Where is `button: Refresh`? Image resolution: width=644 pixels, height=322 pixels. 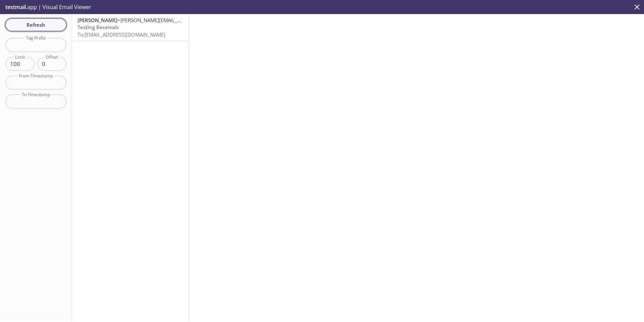
button: Refresh is located at coordinates (36, 25).